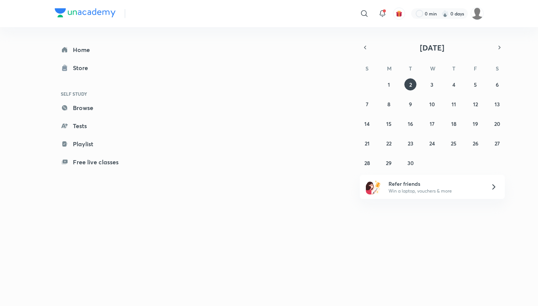 Image resolution: width=538 pixels, height=306 pixels. Describe the element at coordinates (367, 124) in the screenshot. I see `abbr: September 14, 2025` at that location.